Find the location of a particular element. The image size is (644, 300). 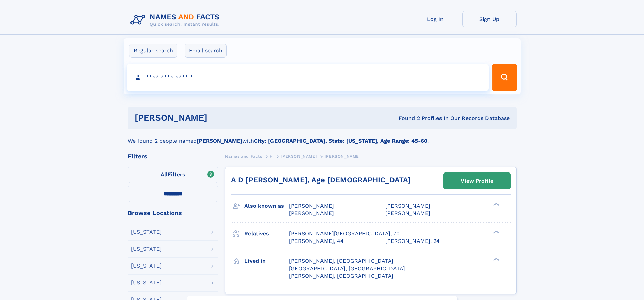

div: We found 2 people named with . is located at coordinates (322, 137).